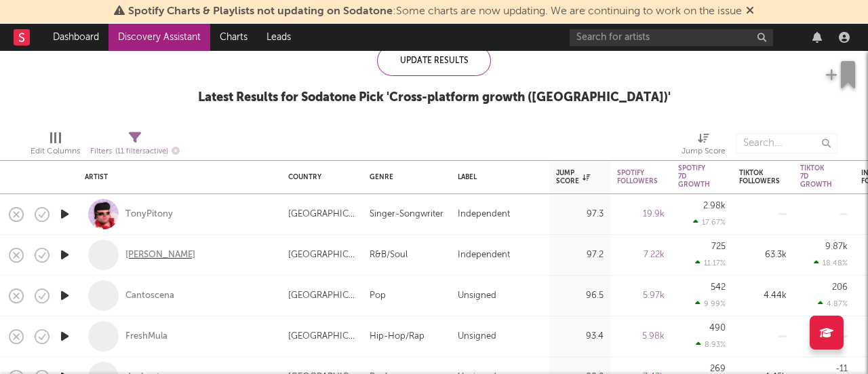 The height and width of the screenshot is (374, 868). I want to click on div: 5.97k, so click(641, 296).